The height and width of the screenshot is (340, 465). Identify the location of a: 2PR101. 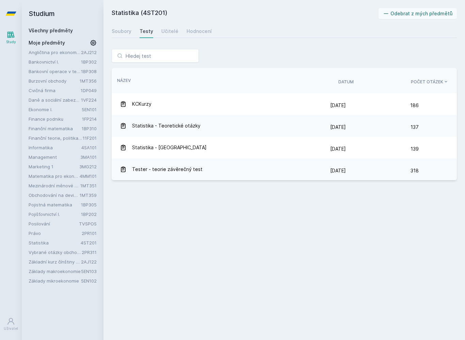
(89, 234).